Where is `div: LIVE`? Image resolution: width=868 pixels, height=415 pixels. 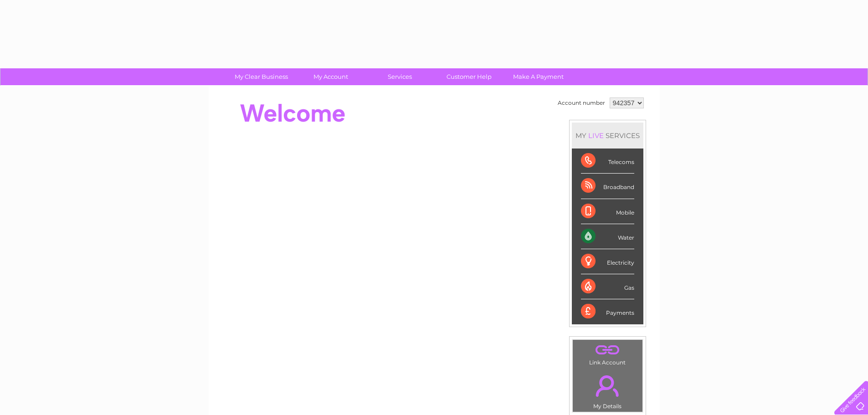 div: LIVE is located at coordinates (596, 135).